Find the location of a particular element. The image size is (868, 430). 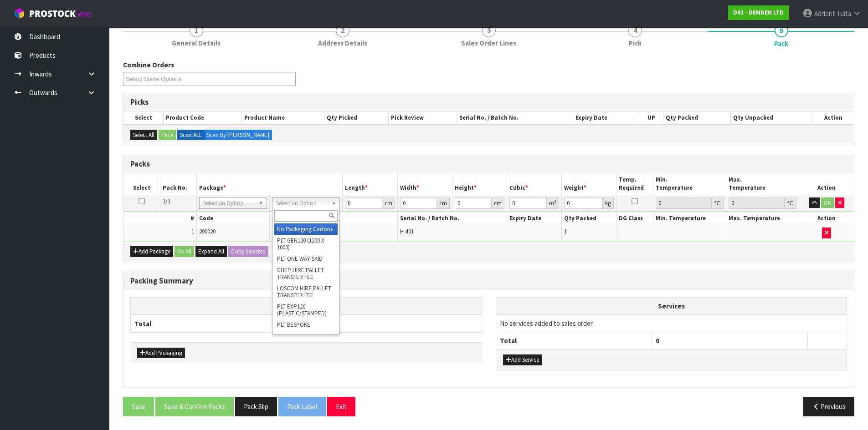

th: Name is located at coordinates (333, 218).